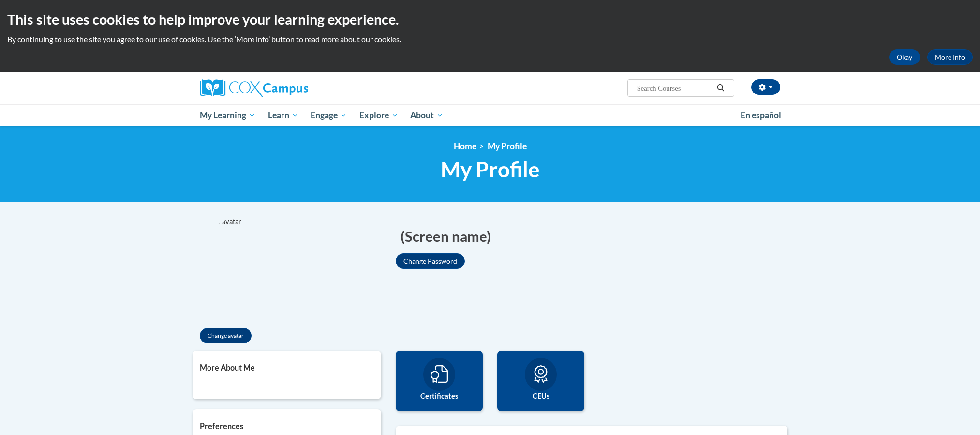 The image size is (980, 435). I want to click on div: Click to change the profile picture, so click(246, 270).